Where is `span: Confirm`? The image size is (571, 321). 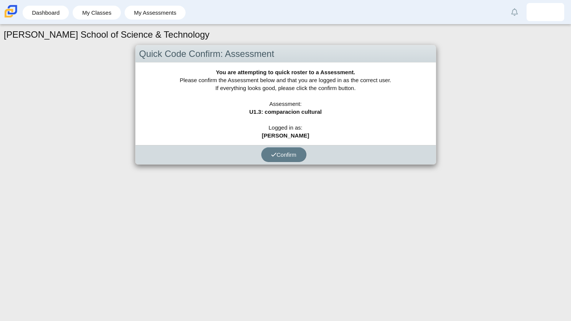
span: Confirm is located at coordinates (284, 154).